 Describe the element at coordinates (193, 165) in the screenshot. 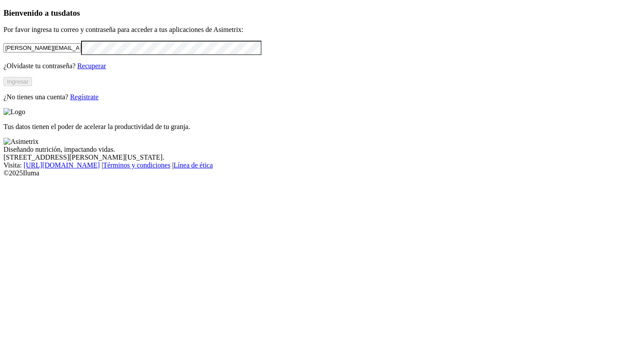

I see `a: Línea de ética` at that location.